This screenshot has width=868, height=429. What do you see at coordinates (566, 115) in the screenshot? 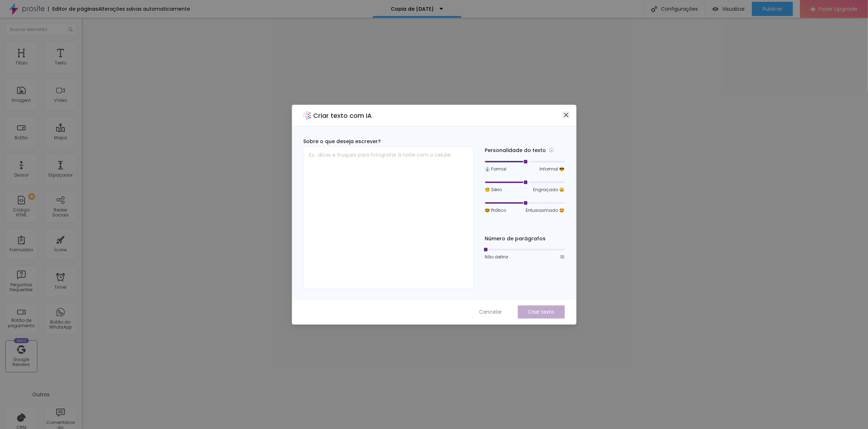
I see `button: Close` at bounding box center [566, 115].